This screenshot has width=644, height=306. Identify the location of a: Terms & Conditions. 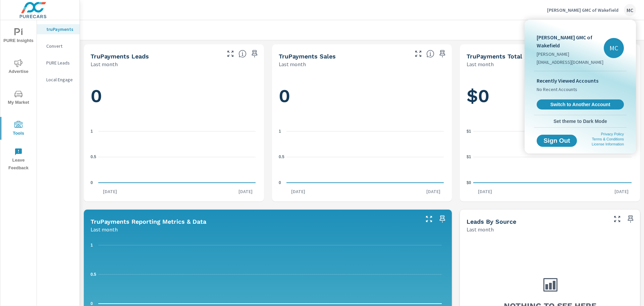
(608, 139).